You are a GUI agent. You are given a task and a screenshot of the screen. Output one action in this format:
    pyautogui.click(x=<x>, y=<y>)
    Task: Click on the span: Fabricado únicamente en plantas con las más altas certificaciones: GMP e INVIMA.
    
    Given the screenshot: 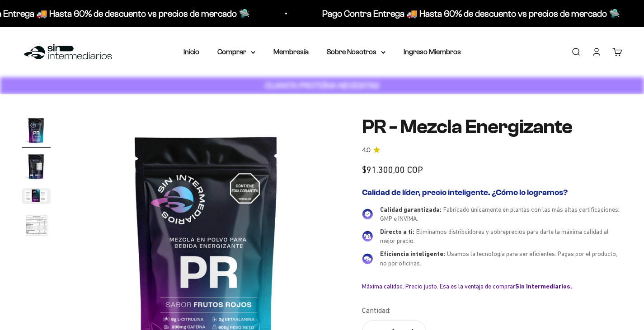 What is the action you would take?
    pyautogui.click(x=500, y=214)
    